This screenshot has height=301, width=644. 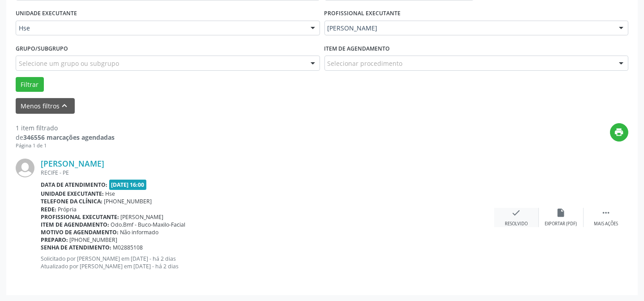 What do you see at coordinates (128, 248) in the screenshot?
I see `span: M02885108` at bounding box center [128, 248].